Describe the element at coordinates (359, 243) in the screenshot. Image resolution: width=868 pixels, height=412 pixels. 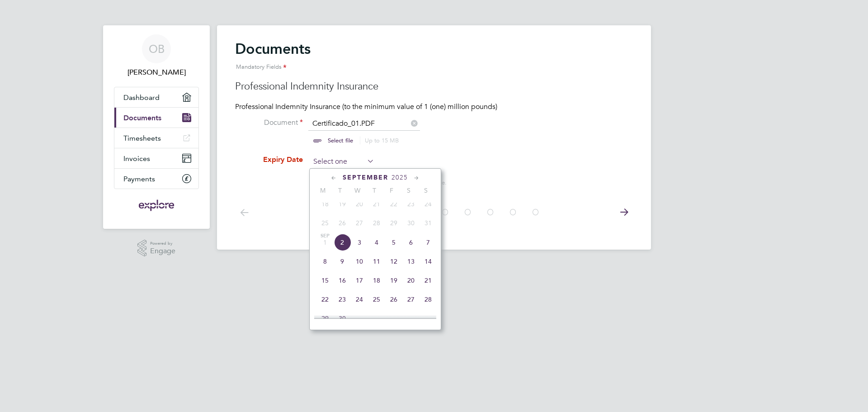
I see `span: 3` at that location.